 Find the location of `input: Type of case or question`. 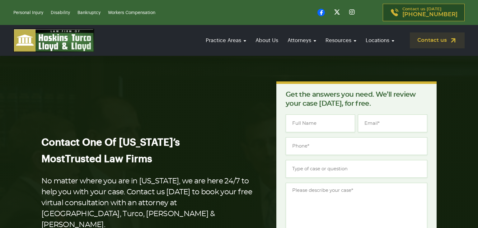

input: Type of case or question is located at coordinates (356, 168).